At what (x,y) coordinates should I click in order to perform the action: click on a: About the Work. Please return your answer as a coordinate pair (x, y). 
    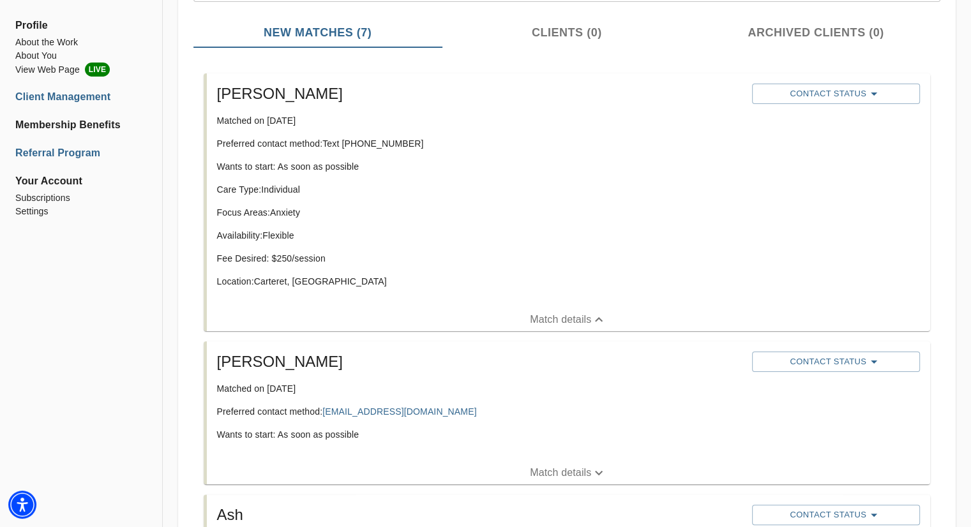
    Looking at the image, I should click on (81, 42).